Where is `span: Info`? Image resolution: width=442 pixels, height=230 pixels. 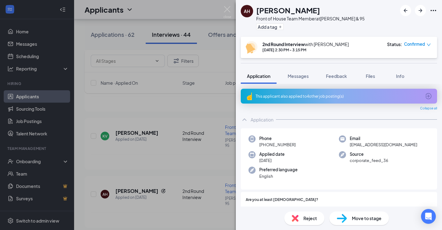
span: Info is located at coordinates (400, 76).